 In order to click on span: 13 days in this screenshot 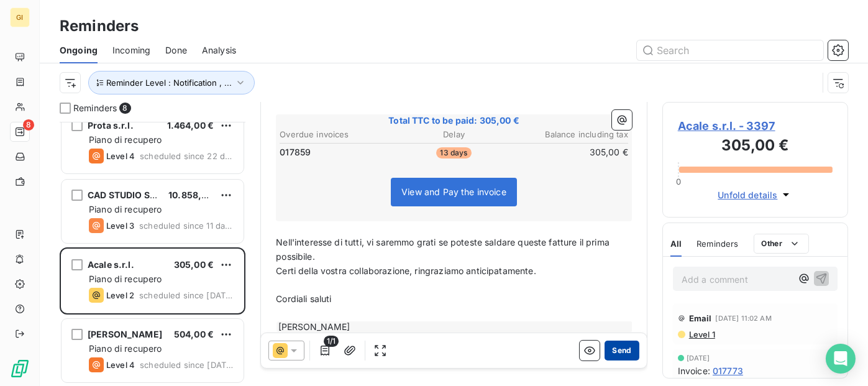, I will do `click(454, 153)`.